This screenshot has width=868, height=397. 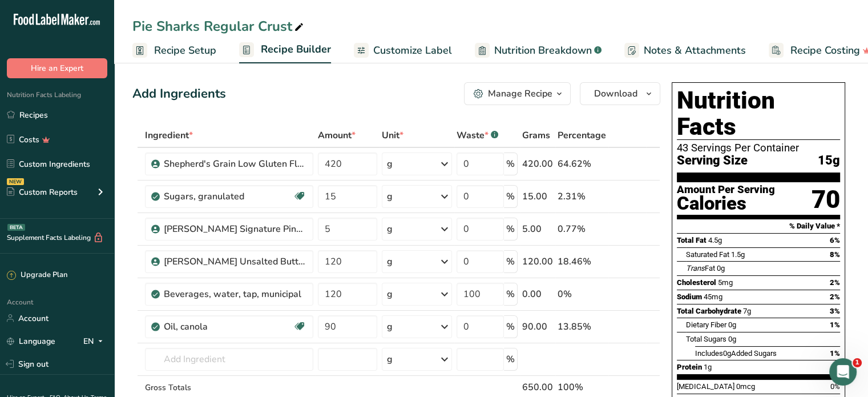 What do you see at coordinates (295, 49) in the screenshot?
I see `span: Recipe Builder` at bounding box center [295, 49].